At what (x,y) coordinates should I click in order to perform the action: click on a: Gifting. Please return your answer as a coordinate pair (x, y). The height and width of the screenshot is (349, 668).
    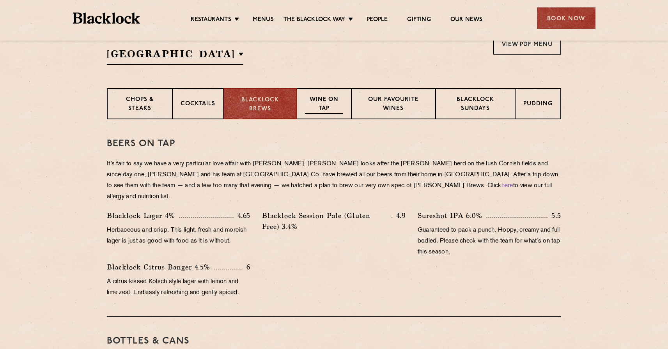
    Looking at the image, I should click on (419, 20).